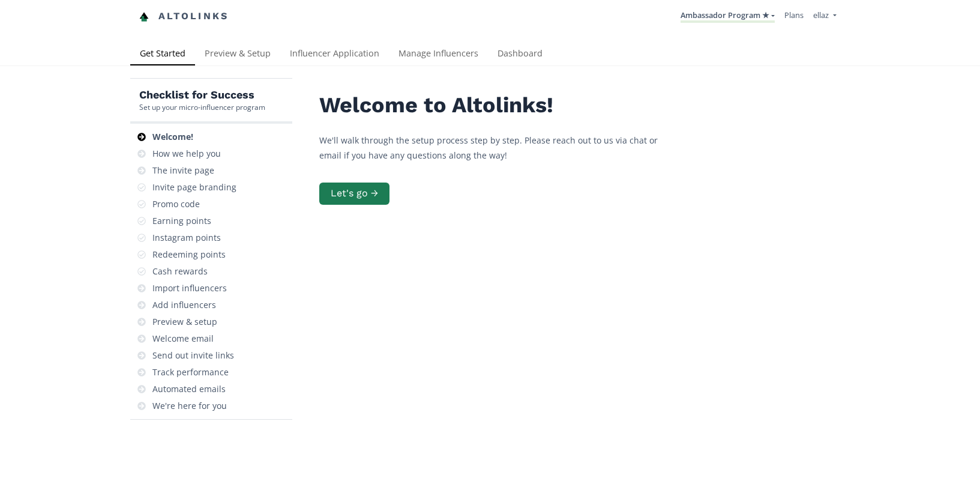  I want to click on div: We're here for you, so click(190, 406).